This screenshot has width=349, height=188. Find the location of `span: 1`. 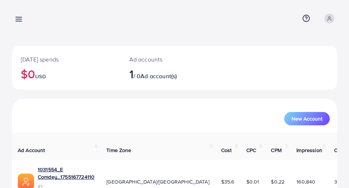

span: 1 is located at coordinates (131, 74).